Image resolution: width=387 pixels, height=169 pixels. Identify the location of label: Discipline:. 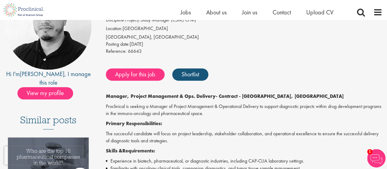
(115, 20).